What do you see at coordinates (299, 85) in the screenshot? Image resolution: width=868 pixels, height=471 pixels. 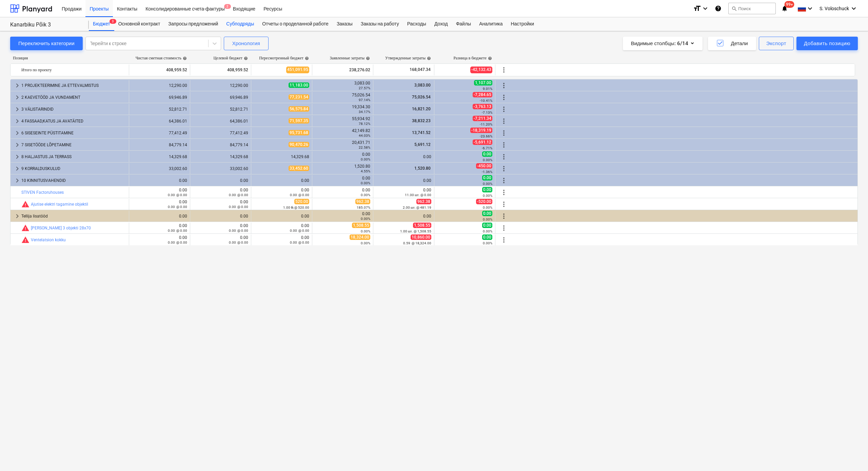 I see `span: 11,183.00` at bounding box center [299, 85].